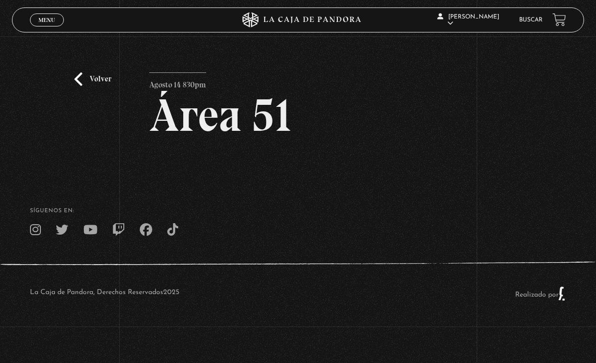 The width and height of the screenshot is (596, 363). I want to click on span: Menu, so click(46, 20).